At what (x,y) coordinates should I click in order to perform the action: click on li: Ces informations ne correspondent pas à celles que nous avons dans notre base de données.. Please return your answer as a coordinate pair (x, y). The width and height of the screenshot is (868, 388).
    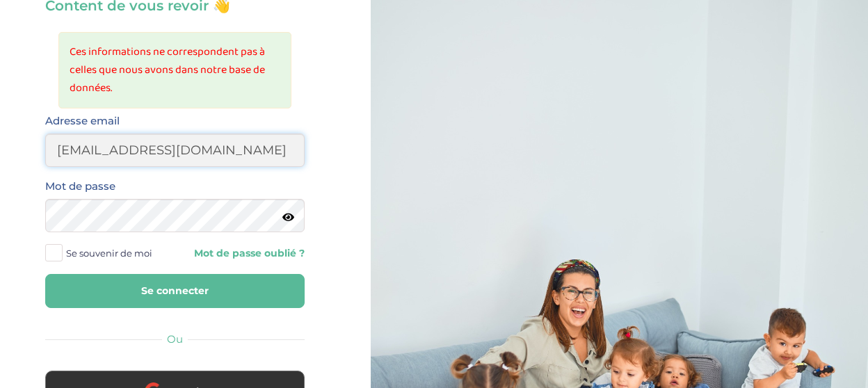
    Looking at the image, I should click on (175, 71).